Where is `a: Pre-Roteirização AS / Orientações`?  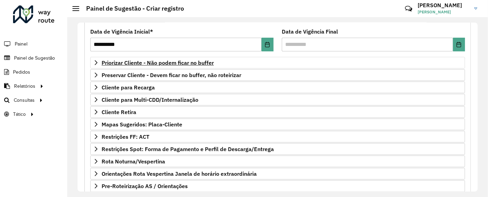 a: Pre-Roteirização AS / Orientações is located at coordinates (277, 186).